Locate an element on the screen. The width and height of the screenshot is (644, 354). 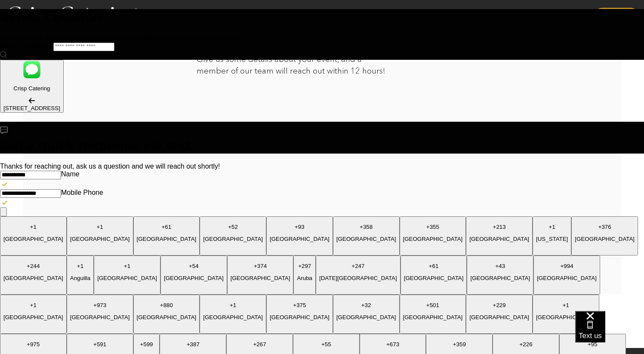
p: + 973 is located at coordinates (100, 305).